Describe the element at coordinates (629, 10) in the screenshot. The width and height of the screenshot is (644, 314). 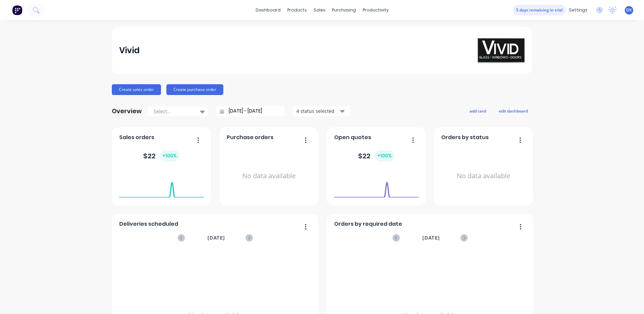
I see `span: DK` at that location.